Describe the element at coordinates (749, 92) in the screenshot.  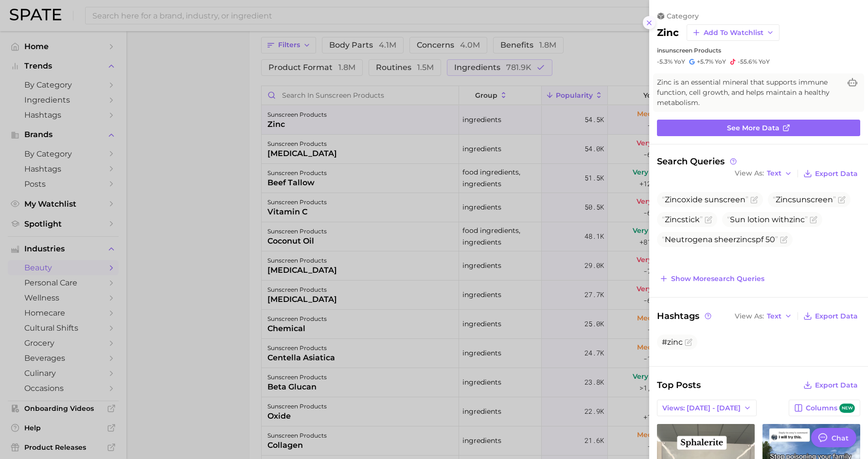
I see `span: Zinc is an essential mineral that supports immune function, cell growth, and helps maintain a hea...` at that location.